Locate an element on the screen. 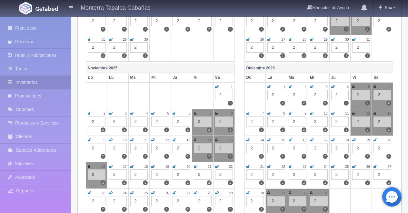 This screenshot has height=213, width=408. small: 28 is located at coordinates (262, 193).